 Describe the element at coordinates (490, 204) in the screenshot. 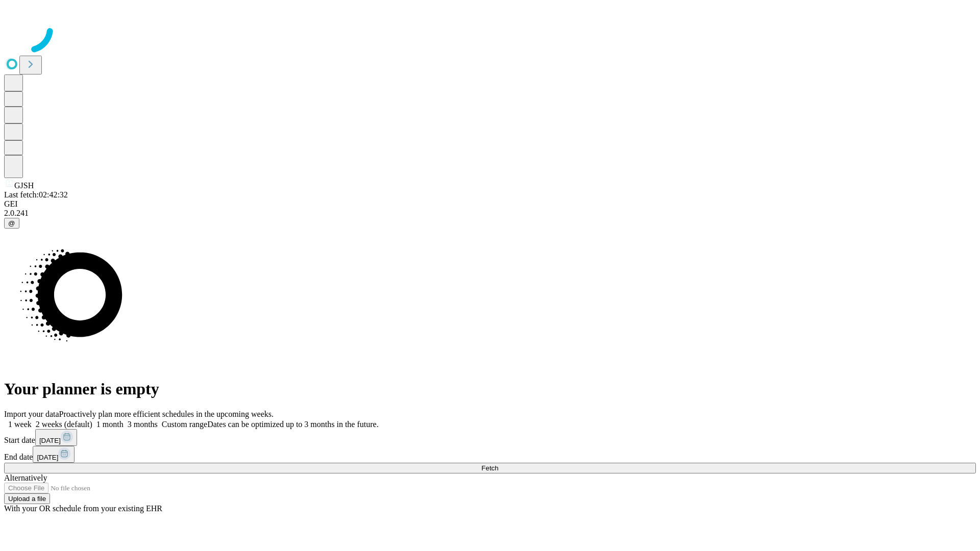

I see `div: GEI` at that location.